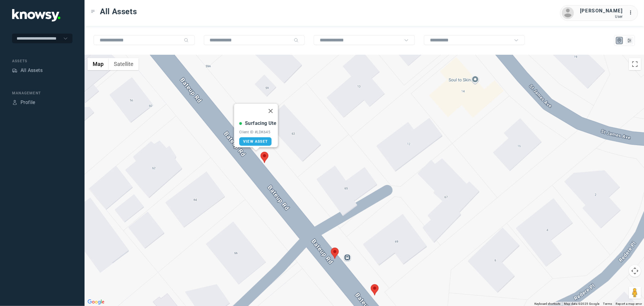 The height and width of the screenshot is (306, 644). I want to click on div: Map, so click(620, 41).